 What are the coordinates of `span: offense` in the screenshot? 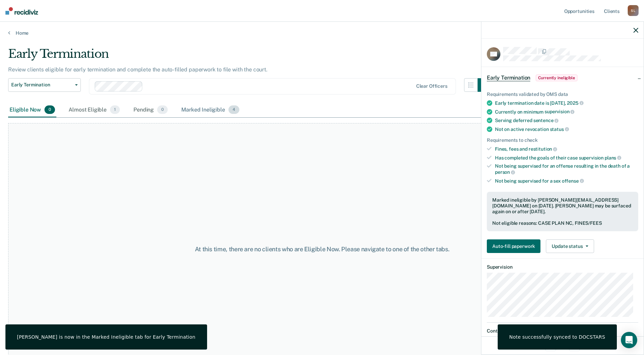 It's located at (572, 181).